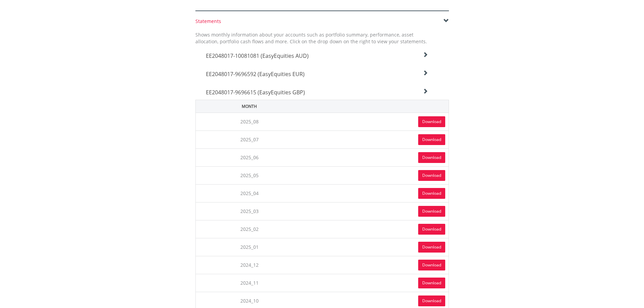 The height and width of the screenshot is (308, 644). I want to click on td: 2025_04, so click(249, 193).